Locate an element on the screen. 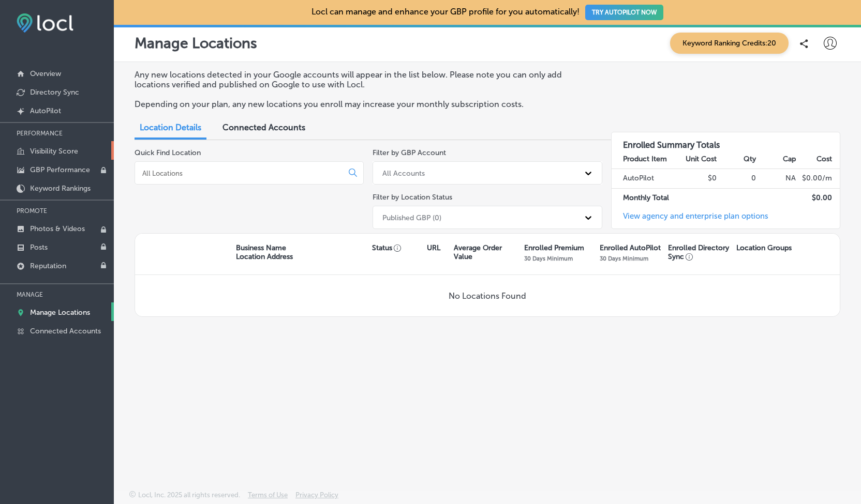  p: Directory Sync is located at coordinates (55, 92).